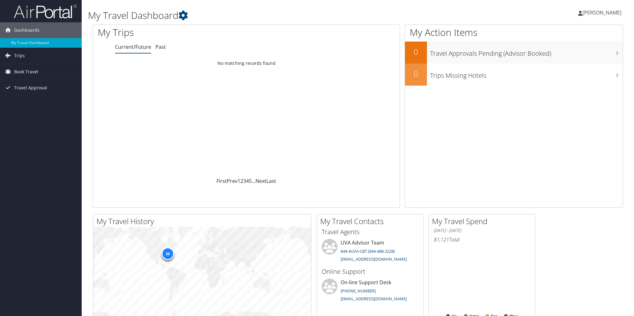 This screenshot has width=634, height=316. What do you see at coordinates (514, 52) in the screenshot?
I see `a: 0Travel Approvals Pending (Advisor Booked)` at bounding box center [514, 52].